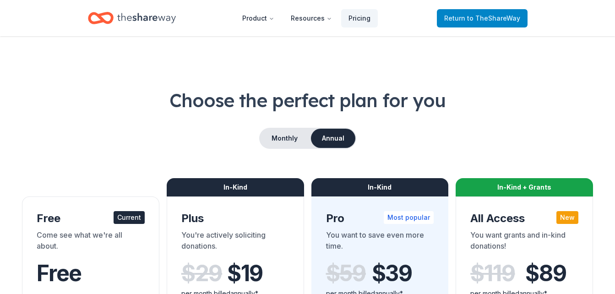 The image size is (615, 294). I want to click on span: $ 19, so click(245, 273).